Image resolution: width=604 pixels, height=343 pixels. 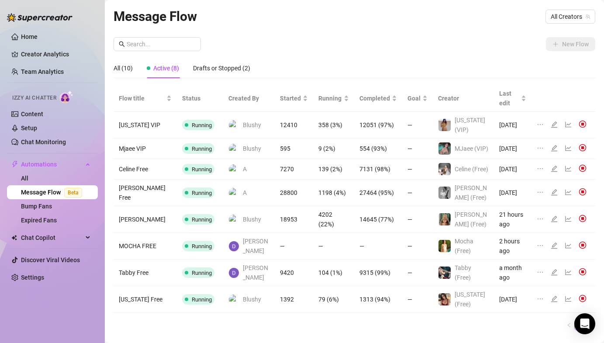 What do you see at coordinates (334, 299) in the screenshot?
I see `td: 79 (6%)` at bounding box center [334, 299].